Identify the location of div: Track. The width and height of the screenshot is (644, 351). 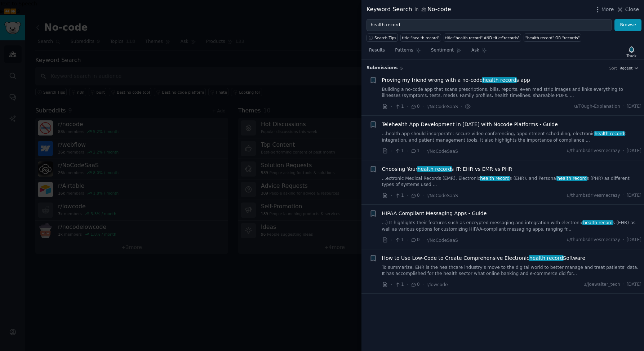
(631, 56).